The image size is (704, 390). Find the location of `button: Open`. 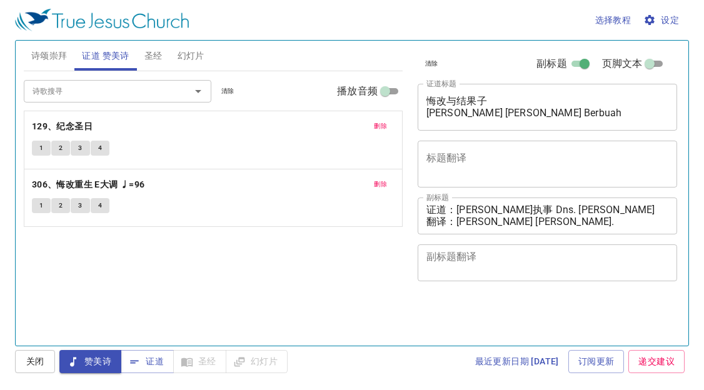

button: Open is located at coordinates (198, 91).